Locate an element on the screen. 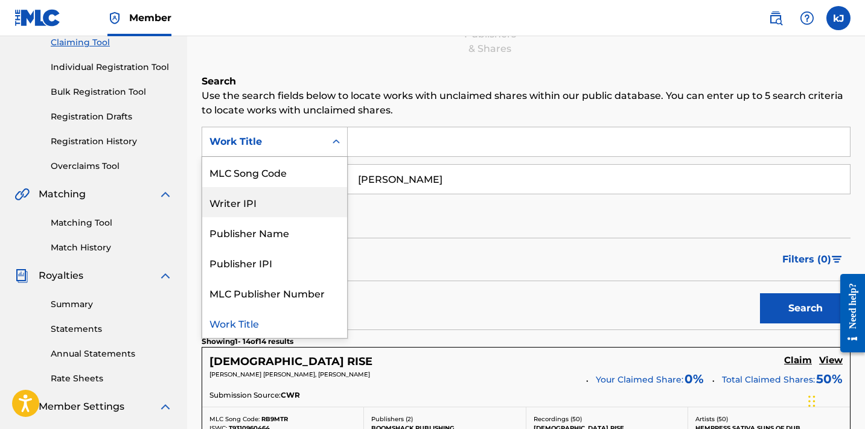  div: Help is located at coordinates (807, 18).